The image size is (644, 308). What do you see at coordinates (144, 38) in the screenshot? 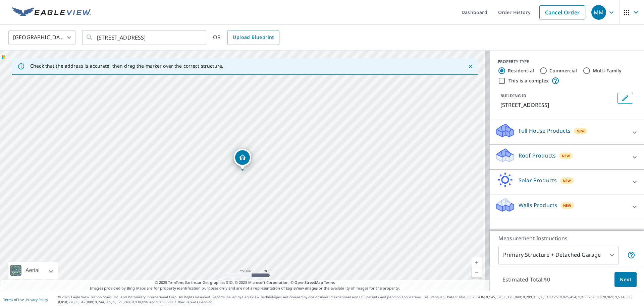
I see `input: Search by address or latitude-longitude` at bounding box center [144, 38].